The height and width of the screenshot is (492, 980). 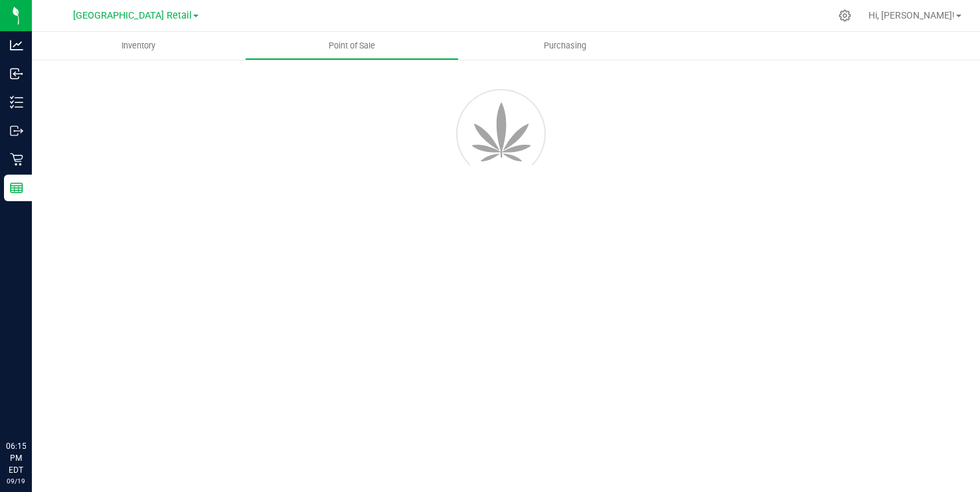 What do you see at coordinates (17, 74) in the screenshot?
I see `inline-svg: Inbound` at bounding box center [17, 74].